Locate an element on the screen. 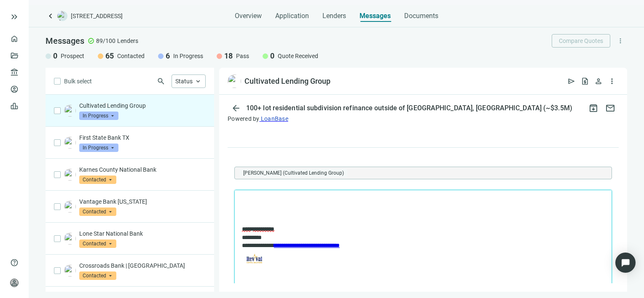  span: Overview is located at coordinates (248, 16).